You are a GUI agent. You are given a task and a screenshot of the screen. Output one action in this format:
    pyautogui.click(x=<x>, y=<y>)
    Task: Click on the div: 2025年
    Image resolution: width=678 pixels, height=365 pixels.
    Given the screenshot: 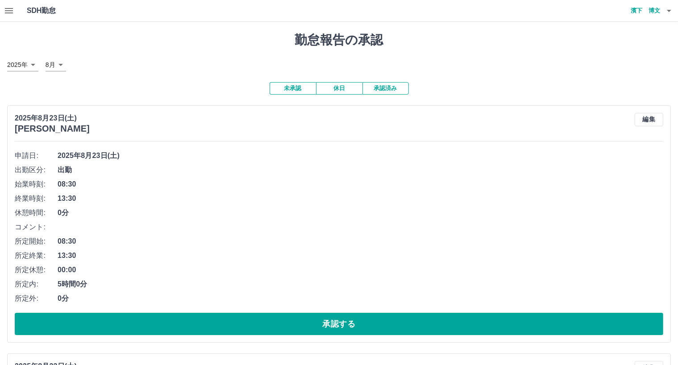 What is the action you would take?
    pyautogui.click(x=23, y=65)
    